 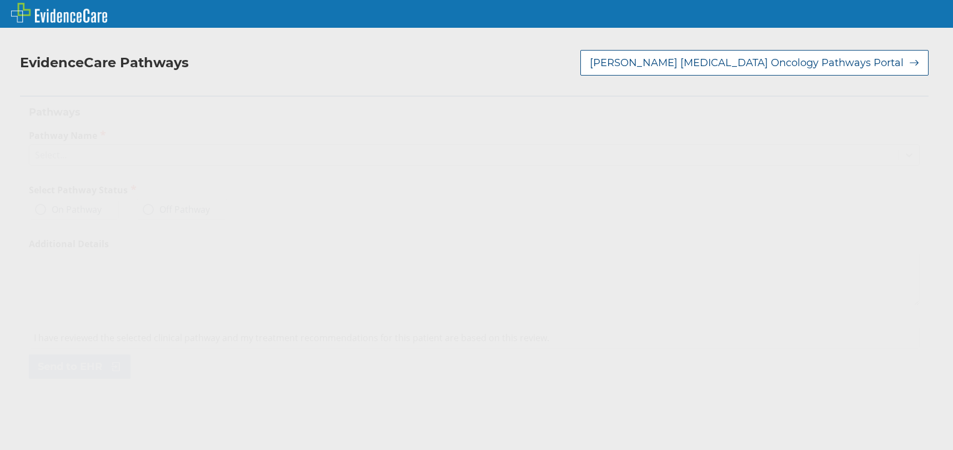 What do you see at coordinates (249, 189) in the screenshot?
I see `h2: Select Pathway Status` at bounding box center [249, 189].